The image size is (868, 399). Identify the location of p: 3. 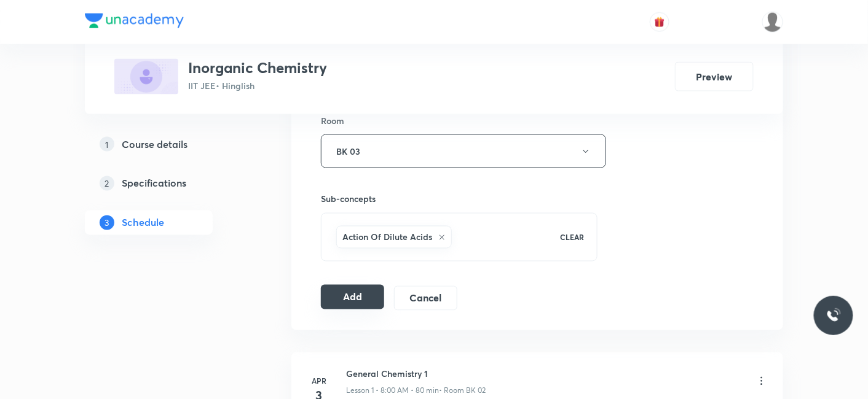
(107, 223).